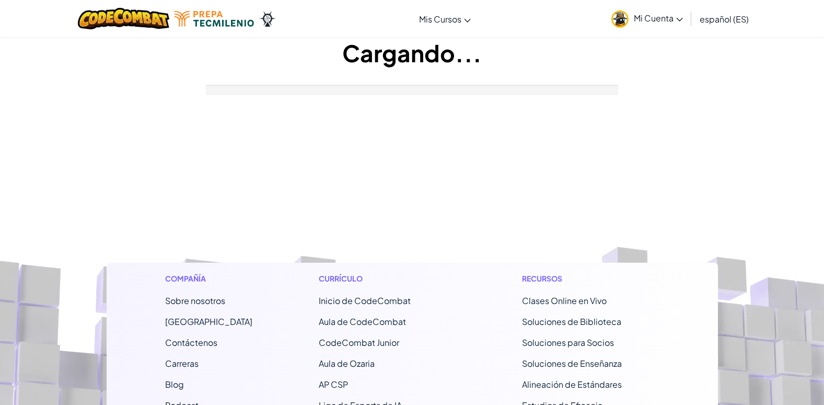  What do you see at coordinates (182, 363) in the screenshot?
I see `a: Carreras` at bounding box center [182, 363].